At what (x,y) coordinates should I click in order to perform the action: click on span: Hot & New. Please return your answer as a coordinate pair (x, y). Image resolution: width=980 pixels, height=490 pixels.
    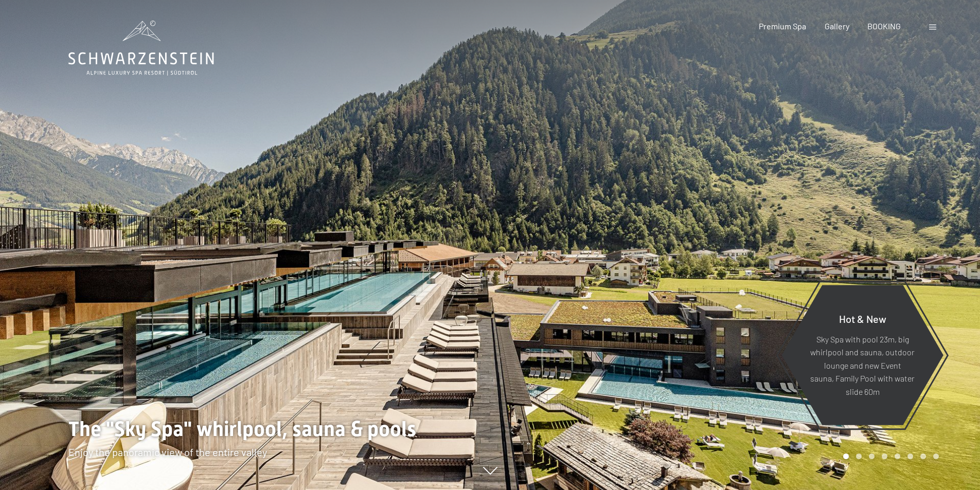
    Looking at the image, I should click on (863, 318).